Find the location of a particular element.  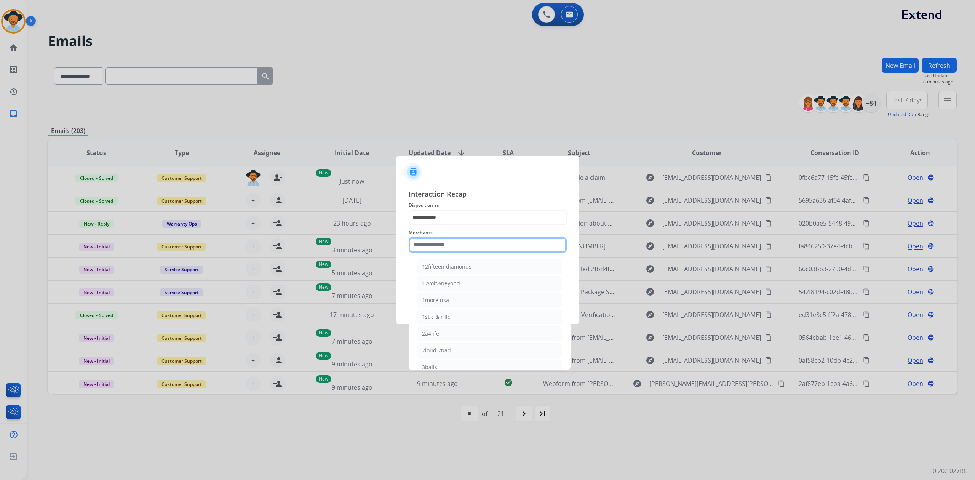

div: 1more usa is located at coordinates (435, 300).